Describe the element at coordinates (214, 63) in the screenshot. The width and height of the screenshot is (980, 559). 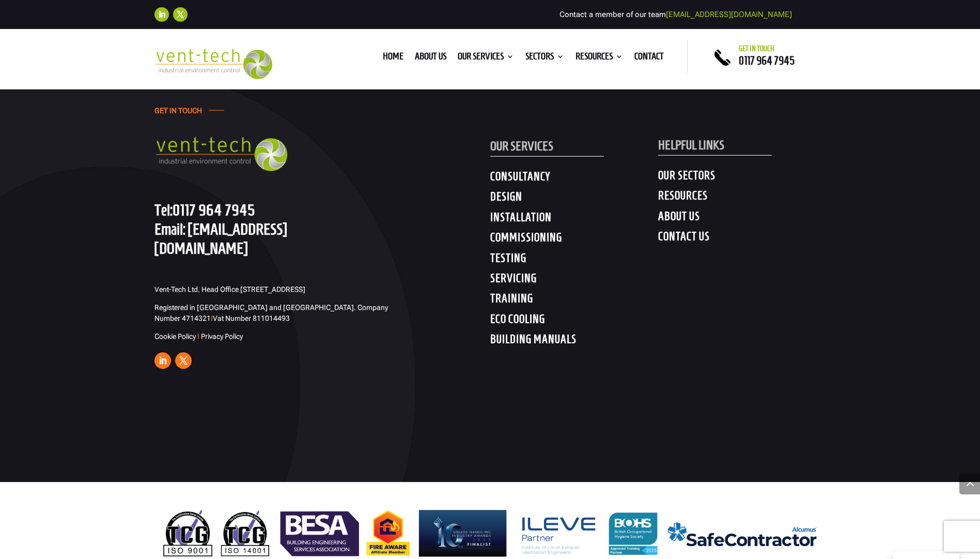
I see `img: 2023-09-27T08_35_16.549ZVENT-TECH---Clear-background` at that location.